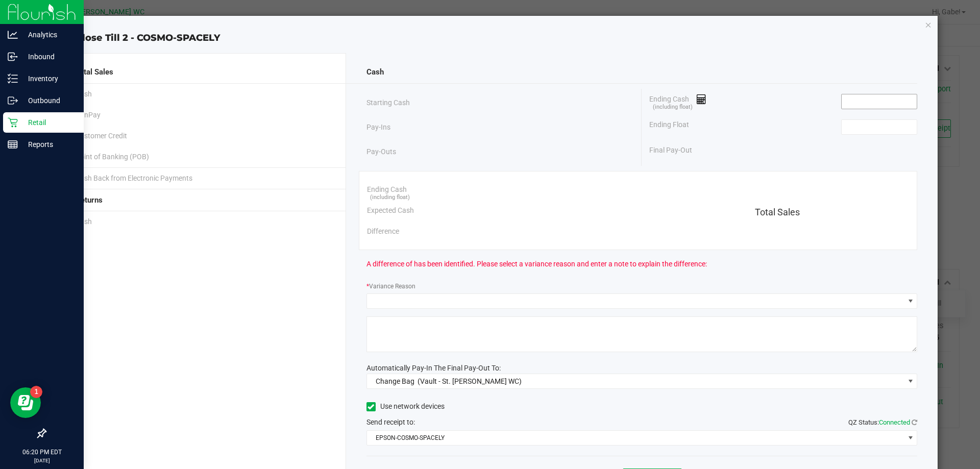  Describe the element at coordinates (134, 178) in the screenshot. I see `span: Cash Back from Electronic Payments` at that location.